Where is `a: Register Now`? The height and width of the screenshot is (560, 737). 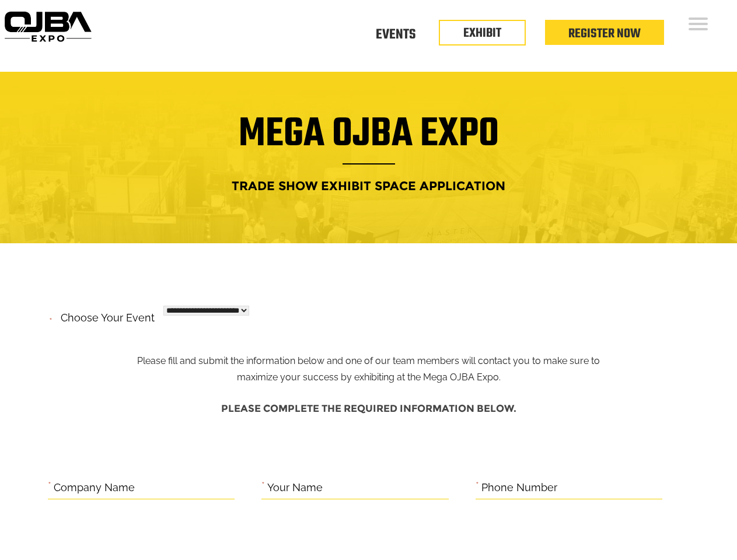
a: Register Now is located at coordinates (605, 34).